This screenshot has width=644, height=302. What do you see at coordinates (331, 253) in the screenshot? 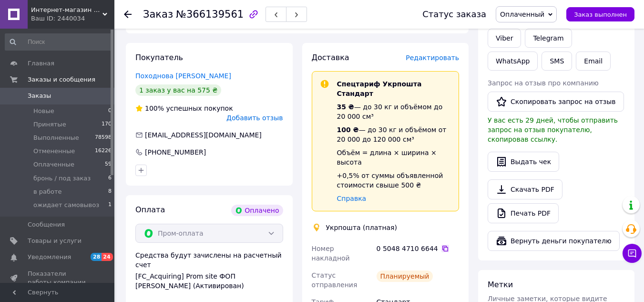
I see `span: Номер накладной` at bounding box center [331, 253].